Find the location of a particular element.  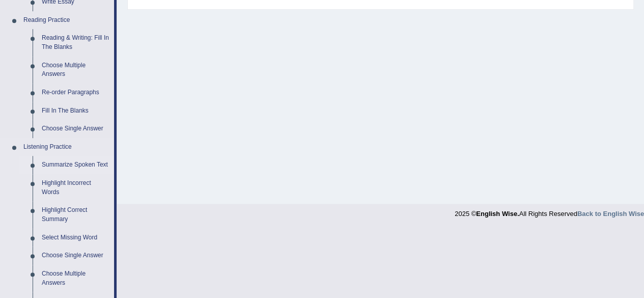

strong: Back to English Wise is located at coordinates (611, 213).